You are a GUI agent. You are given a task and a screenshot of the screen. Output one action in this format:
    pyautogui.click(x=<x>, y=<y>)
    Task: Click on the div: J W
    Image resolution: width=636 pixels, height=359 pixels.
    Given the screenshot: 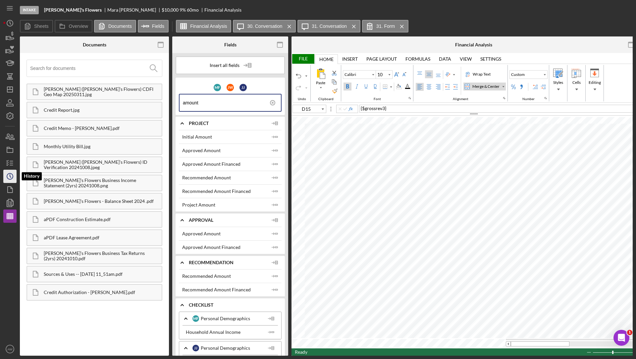 What is the action you would take?
    pyautogui.click(x=230, y=87)
    